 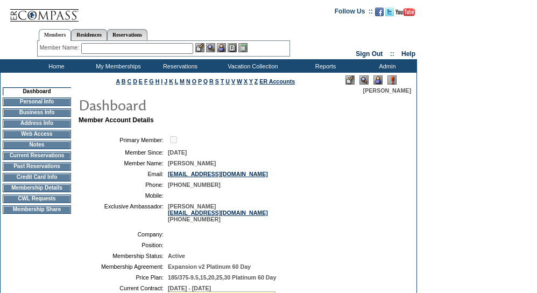 What do you see at coordinates (151, 81) in the screenshot?
I see `a: G` at bounding box center [151, 81].